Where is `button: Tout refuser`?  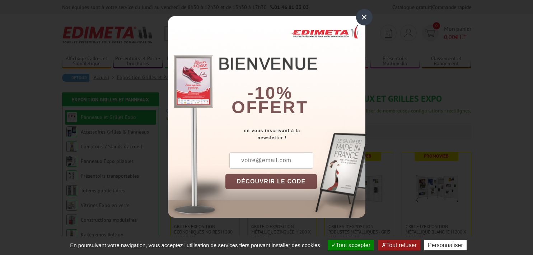 button: Tout refuser is located at coordinates (398, 245).